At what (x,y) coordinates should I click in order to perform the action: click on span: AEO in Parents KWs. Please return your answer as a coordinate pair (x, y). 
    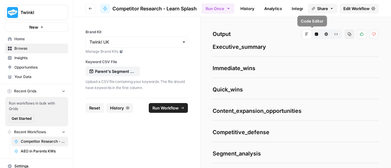
    Looking at the image, I should click on (43, 151).